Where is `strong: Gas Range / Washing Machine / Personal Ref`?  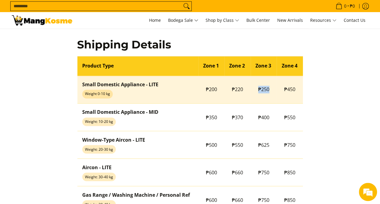
strong: Gas Range / Washing Machine / Personal Ref is located at coordinates (136, 194).